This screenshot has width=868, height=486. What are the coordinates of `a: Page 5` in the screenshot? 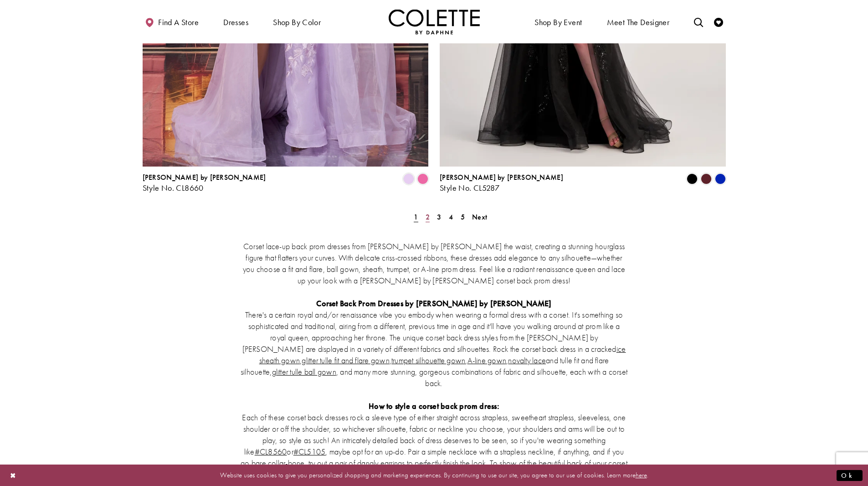 It's located at (462, 217).